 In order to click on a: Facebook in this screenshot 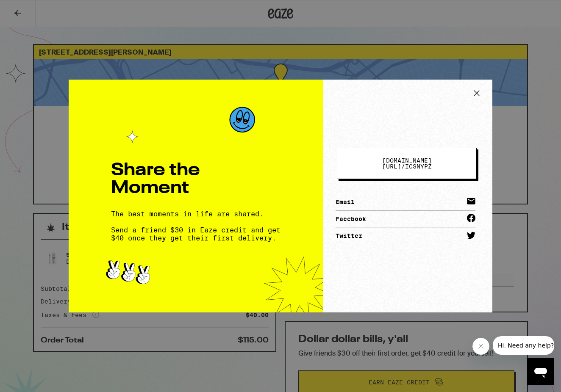, I will do `click(406, 219)`.